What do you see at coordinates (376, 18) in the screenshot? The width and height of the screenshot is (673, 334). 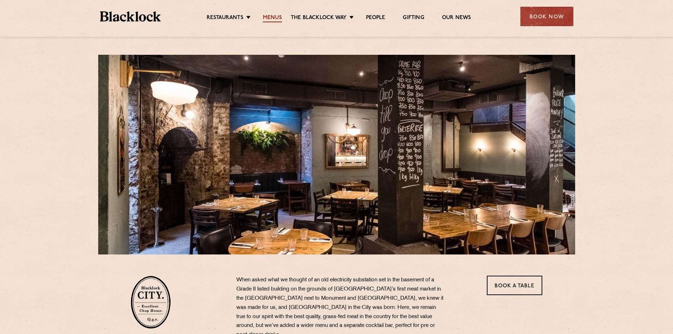 I see `a: People` at bounding box center [376, 18].